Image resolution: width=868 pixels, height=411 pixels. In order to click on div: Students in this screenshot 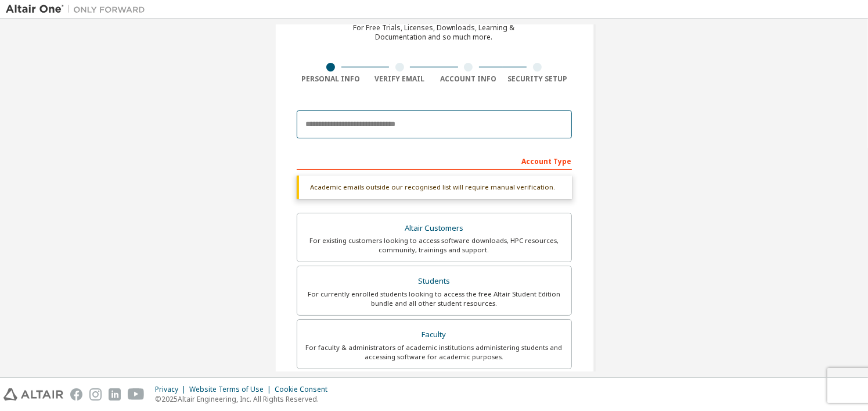, I will do `click(434, 281)`.